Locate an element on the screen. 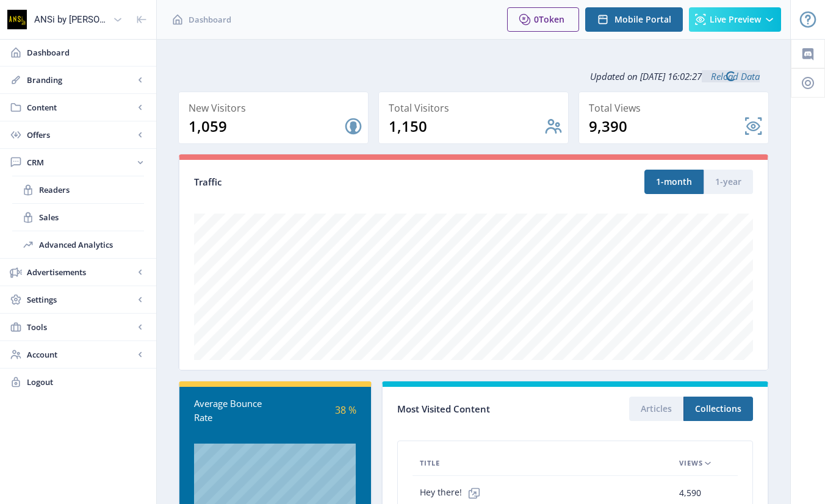 The width and height of the screenshot is (825, 504). div: Average Bounce Rate is located at coordinates (234, 410).